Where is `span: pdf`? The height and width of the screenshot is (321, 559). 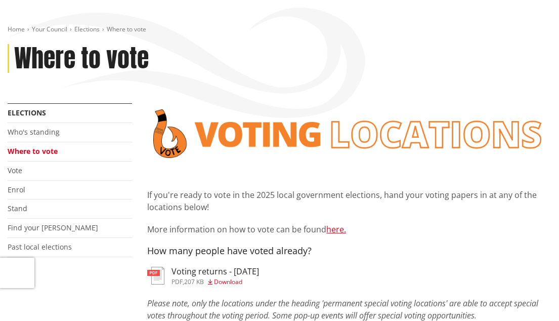
span: pdf is located at coordinates (177, 281).